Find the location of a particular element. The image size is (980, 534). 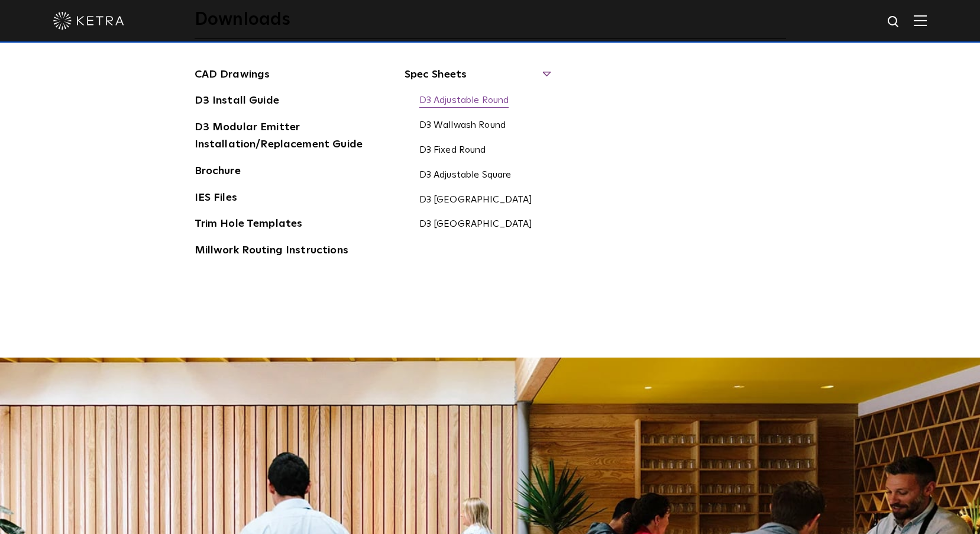

a: CAD Drawings is located at coordinates (233, 76).